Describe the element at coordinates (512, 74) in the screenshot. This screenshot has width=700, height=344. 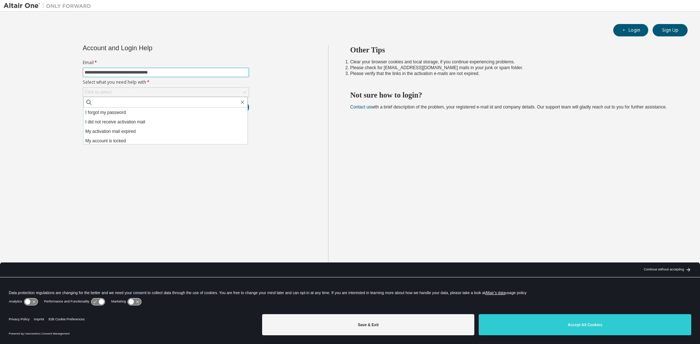
I see `li: Please verify that the links in the activation e-mails are not expired.` at that location.